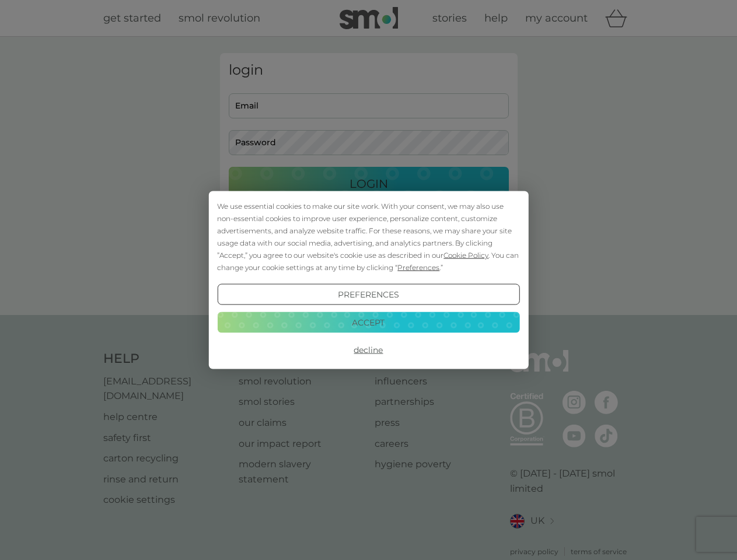  Describe the element at coordinates (368, 350) in the screenshot. I see `button: Decline` at that location.